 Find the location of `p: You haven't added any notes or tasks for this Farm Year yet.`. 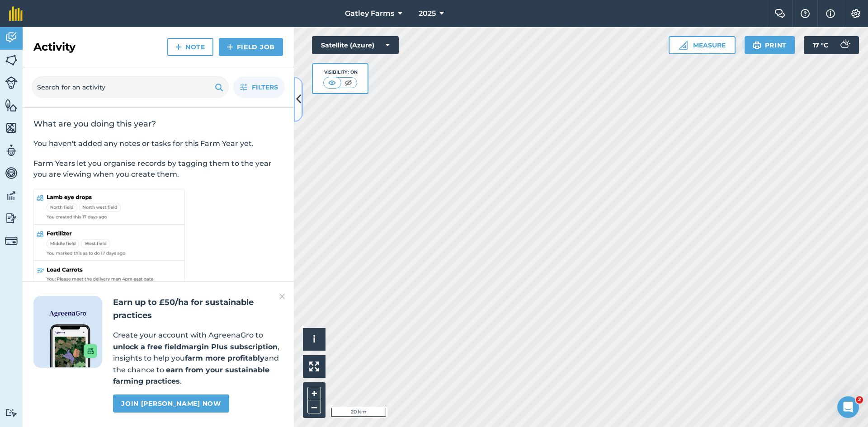

p: You haven't added any notes or tasks for this Farm Year yet. is located at coordinates (158, 144).